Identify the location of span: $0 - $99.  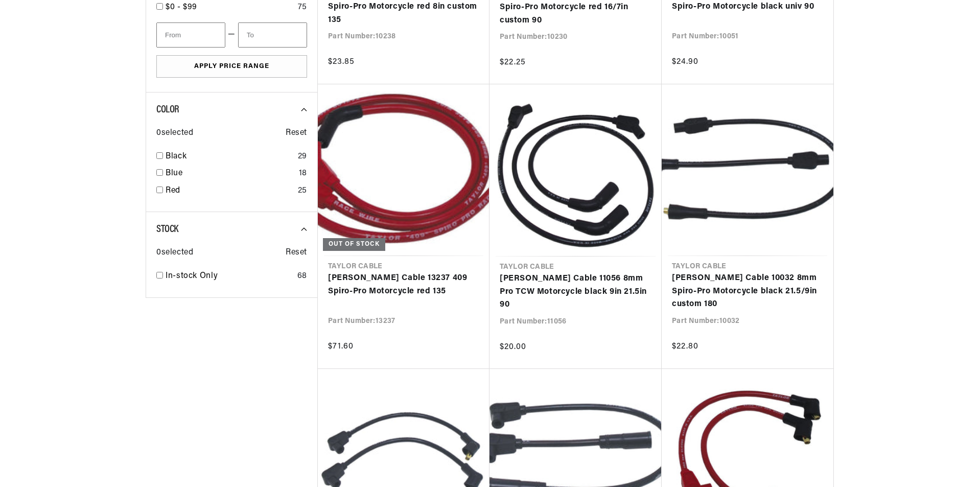
(181, 7).